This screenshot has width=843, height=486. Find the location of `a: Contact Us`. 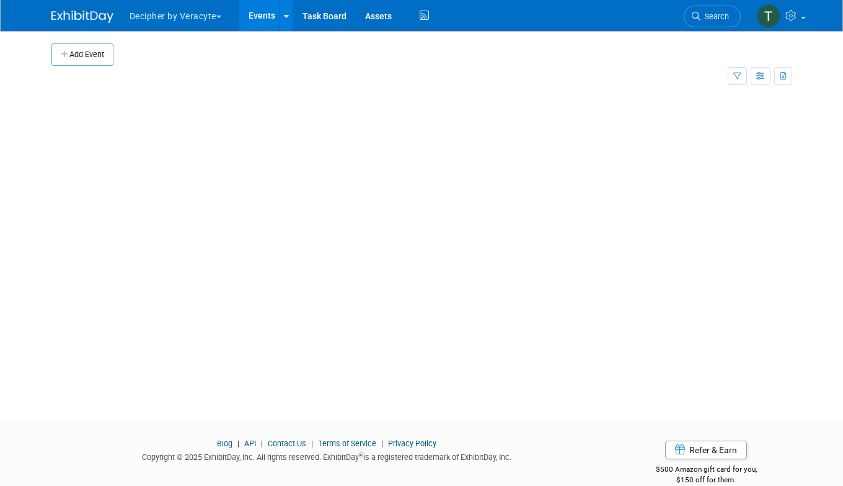

a: Contact Us is located at coordinates (287, 443).